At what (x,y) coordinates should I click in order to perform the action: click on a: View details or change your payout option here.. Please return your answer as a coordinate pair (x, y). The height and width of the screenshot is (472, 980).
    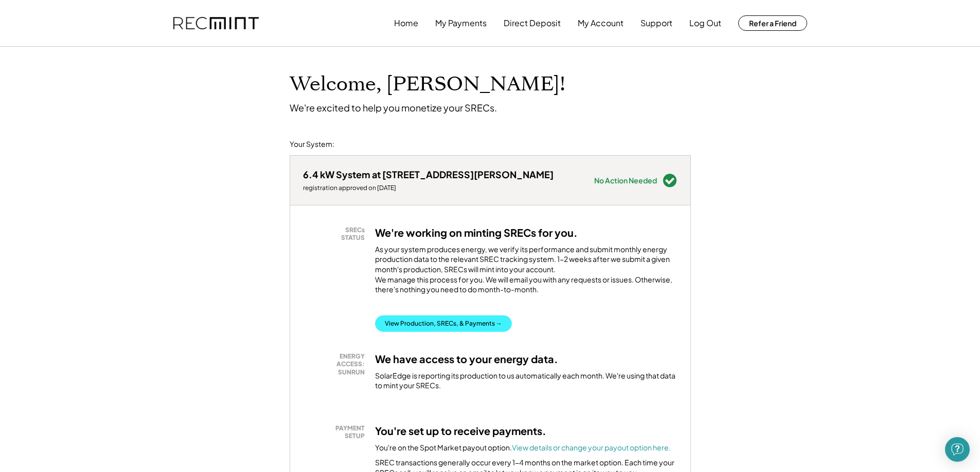
    Looking at the image, I should click on (591, 447).